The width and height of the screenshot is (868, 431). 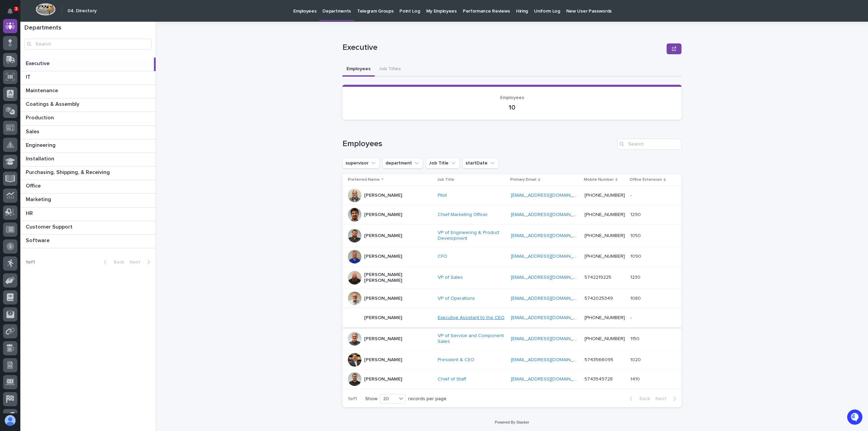 What do you see at coordinates (636, 297) in the screenshot?
I see `p: 1080` at bounding box center [636, 297].